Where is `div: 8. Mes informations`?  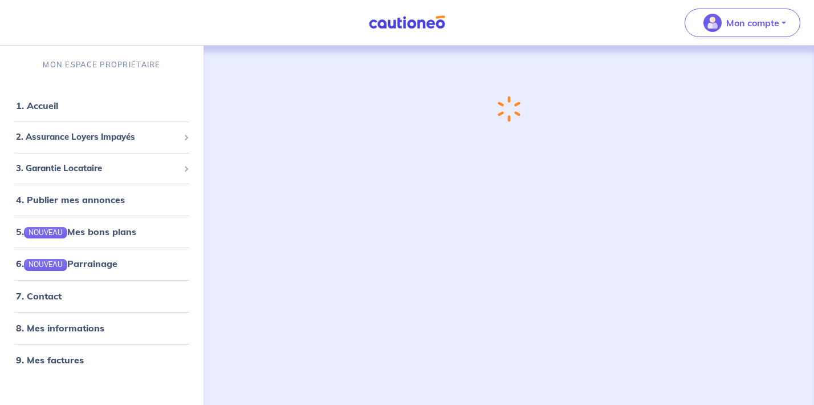 div: 8. Mes informations is located at coordinates (101, 328).